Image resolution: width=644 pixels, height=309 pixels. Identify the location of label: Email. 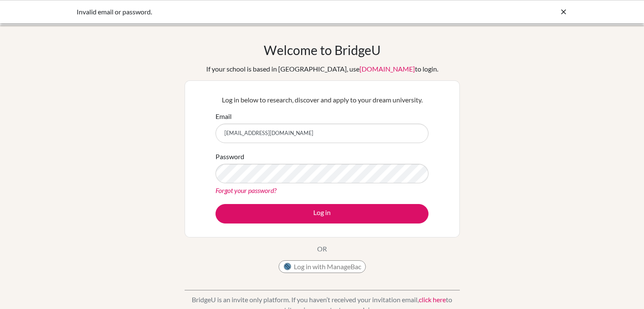
(223, 116).